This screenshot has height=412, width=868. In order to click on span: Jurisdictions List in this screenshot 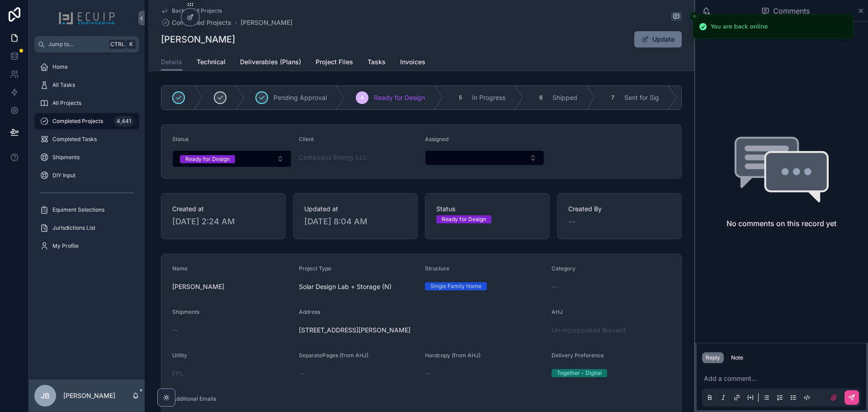, I will do `click(74, 228)`.